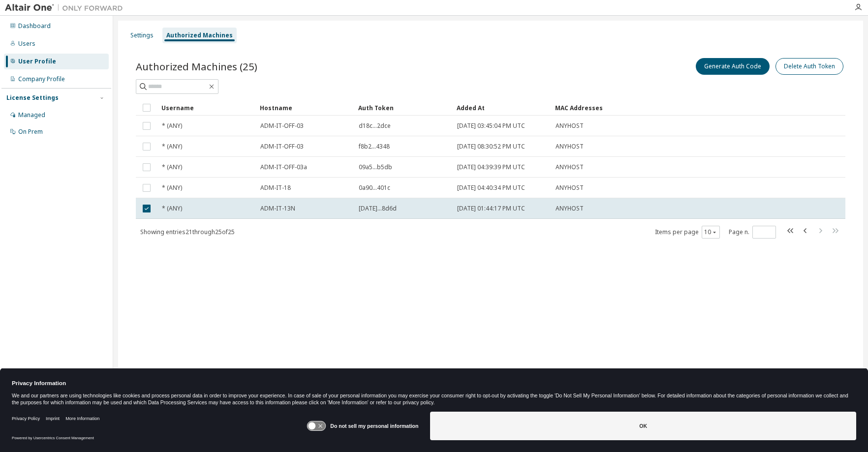 This screenshot has height=452, width=868. I want to click on span: 0a90...401c, so click(374, 188).